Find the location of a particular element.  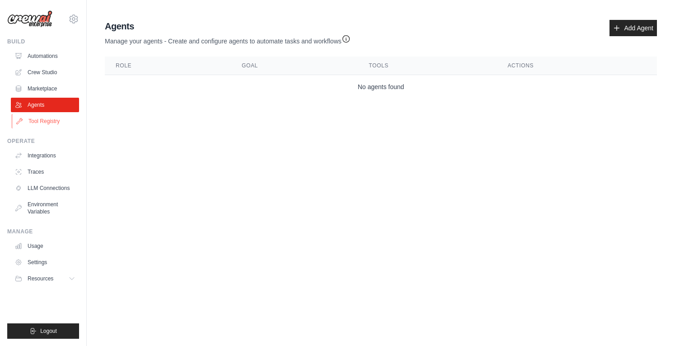

td: No agents found is located at coordinates (381, 87).